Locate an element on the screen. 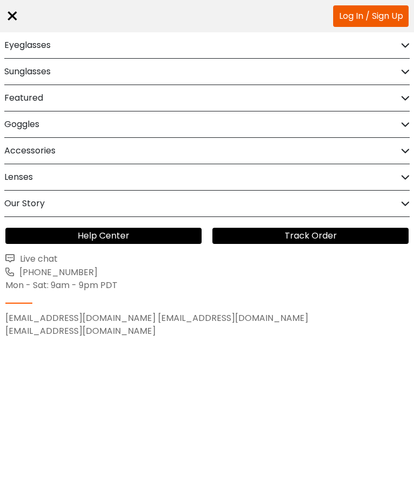  h2: Eyeglasses is located at coordinates (27, 45).